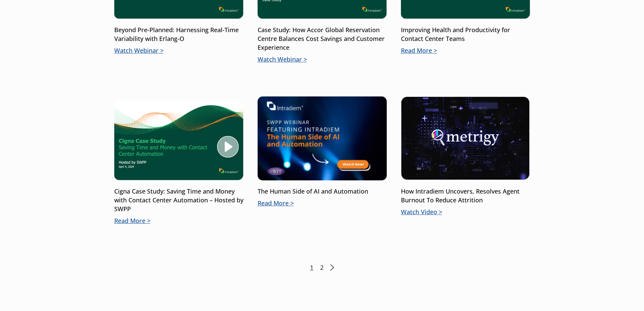 The height and width of the screenshot is (311, 644). What do you see at coordinates (465, 212) in the screenshot?
I see `p: Watch Video` at bounding box center [465, 212].